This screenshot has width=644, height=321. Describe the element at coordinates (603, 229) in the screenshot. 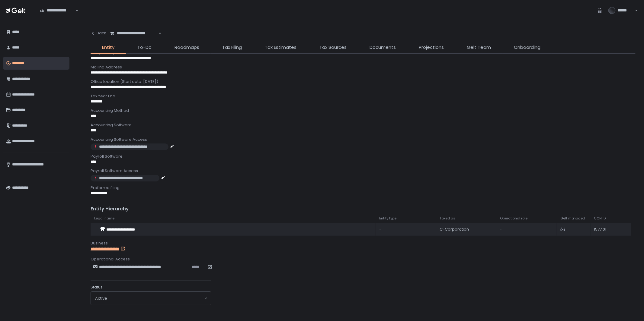

I see `div: 1577.01` at that location.